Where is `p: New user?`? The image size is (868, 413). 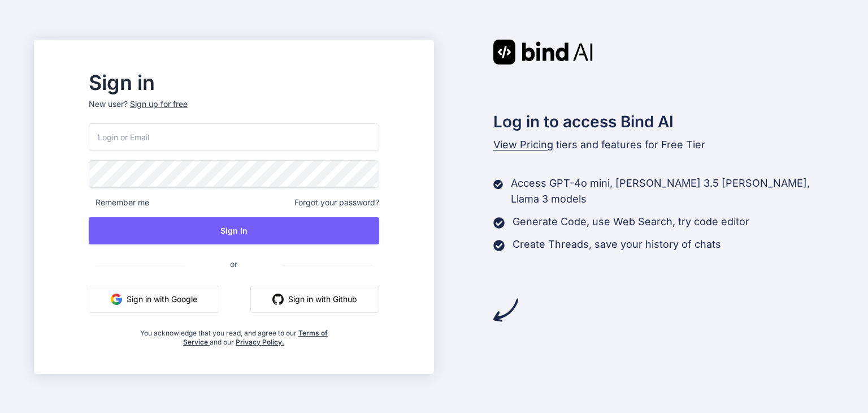
p: New user? is located at coordinates (234, 111).